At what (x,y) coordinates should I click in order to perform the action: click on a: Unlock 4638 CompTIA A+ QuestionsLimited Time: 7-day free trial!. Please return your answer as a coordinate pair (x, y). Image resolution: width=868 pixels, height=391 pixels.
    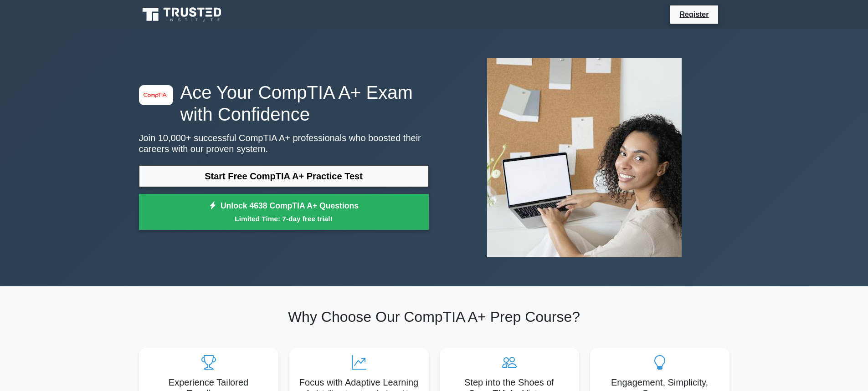
    Looking at the image, I should click on (284, 213).